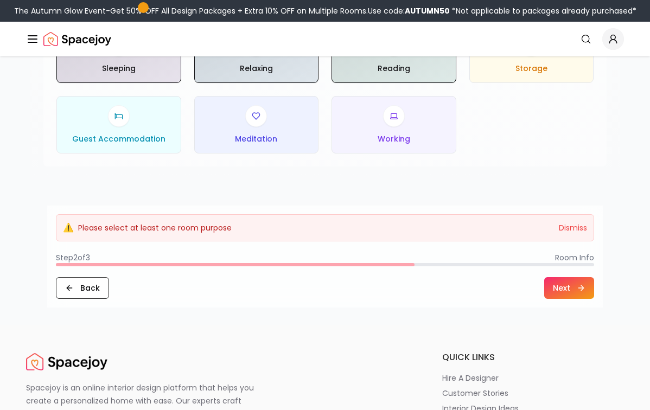  What do you see at coordinates (470, 378) in the screenshot?
I see `p: hire a designer` at bounding box center [470, 378].